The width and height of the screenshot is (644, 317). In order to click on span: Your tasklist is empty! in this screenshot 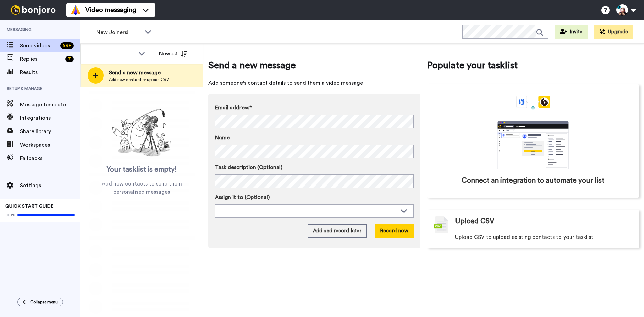, I will do `click(142, 170)`.